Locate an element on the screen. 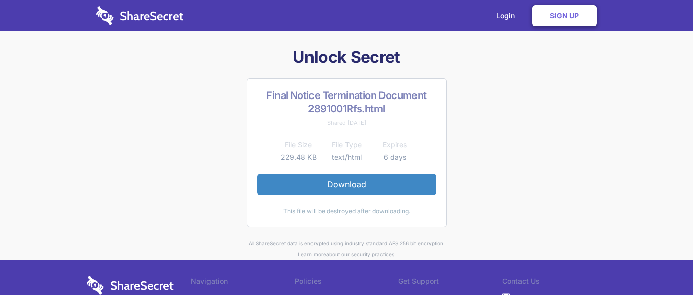  div: All ShareSecret data is encrypted using industry standard AES 256 bit encryption. about our secur... is located at coordinates (347, 249).